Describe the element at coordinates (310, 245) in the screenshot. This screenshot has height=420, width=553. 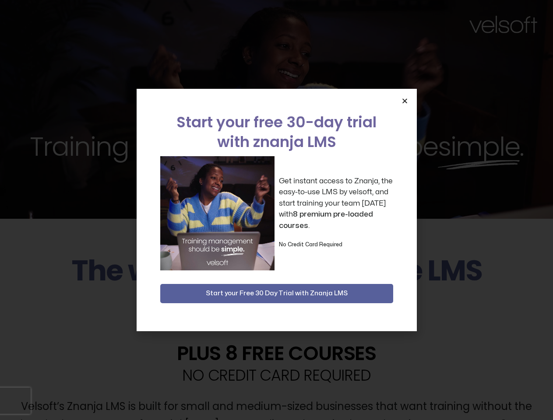
I see `strong: No Credit Card Required` at that location.